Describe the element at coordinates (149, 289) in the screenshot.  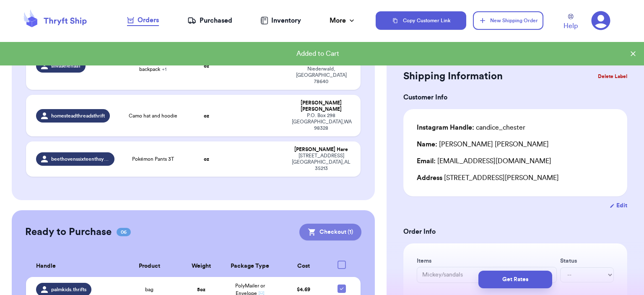
I see `span: bag` at that location.